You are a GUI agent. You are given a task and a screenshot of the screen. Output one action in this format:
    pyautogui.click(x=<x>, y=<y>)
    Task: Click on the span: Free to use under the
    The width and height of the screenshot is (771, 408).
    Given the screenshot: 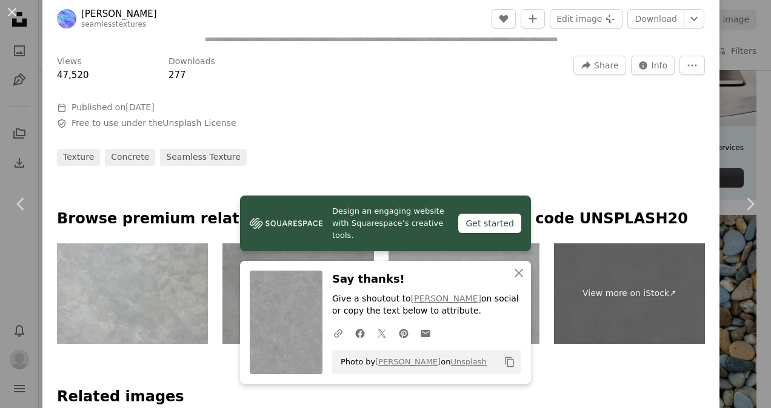 What is the action you would take?
    pyautogui.click(x=154, y=124)
    